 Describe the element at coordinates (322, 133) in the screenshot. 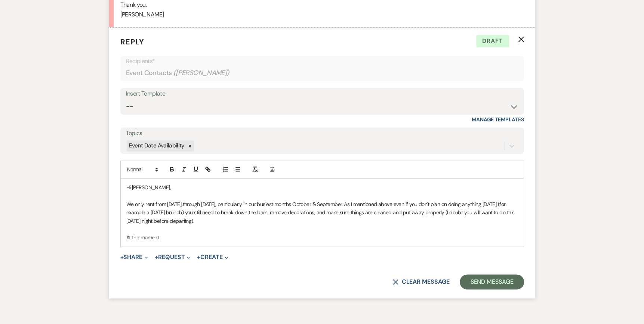

I see `label: Topics` at that location.